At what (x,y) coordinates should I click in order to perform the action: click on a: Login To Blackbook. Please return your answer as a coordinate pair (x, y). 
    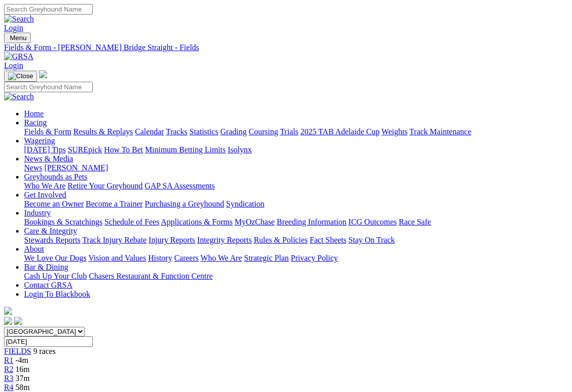
    Looking at the image, I should click on (57, 294).